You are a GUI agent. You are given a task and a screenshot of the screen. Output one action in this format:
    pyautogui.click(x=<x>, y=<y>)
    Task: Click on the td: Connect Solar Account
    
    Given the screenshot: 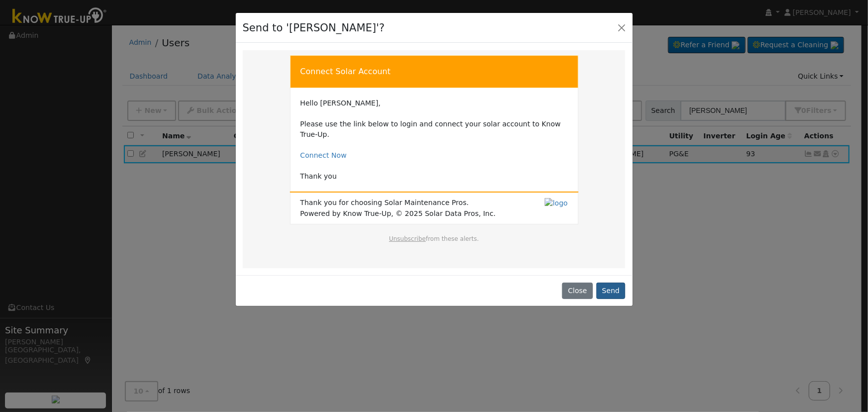 What is the action you would take?
    pyautogui.click(x=433, y=71)
    